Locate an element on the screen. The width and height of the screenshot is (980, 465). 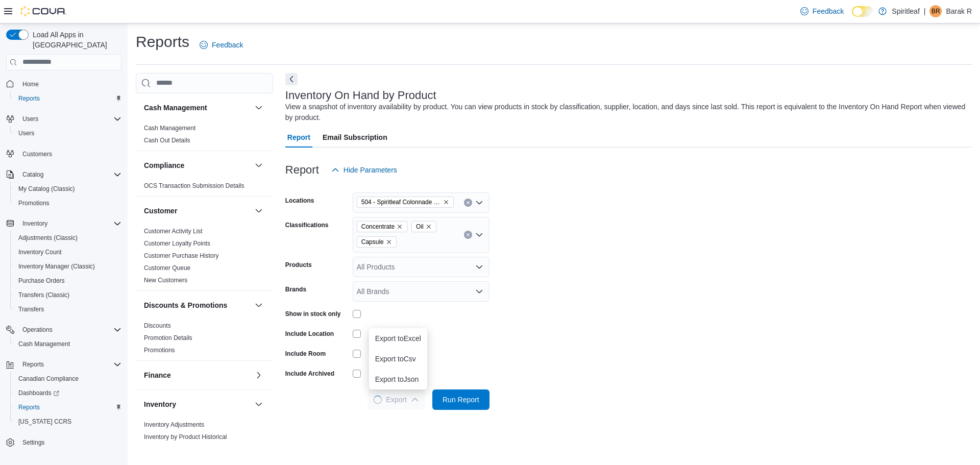
a: Transfers is located at coordinates (31, 310).